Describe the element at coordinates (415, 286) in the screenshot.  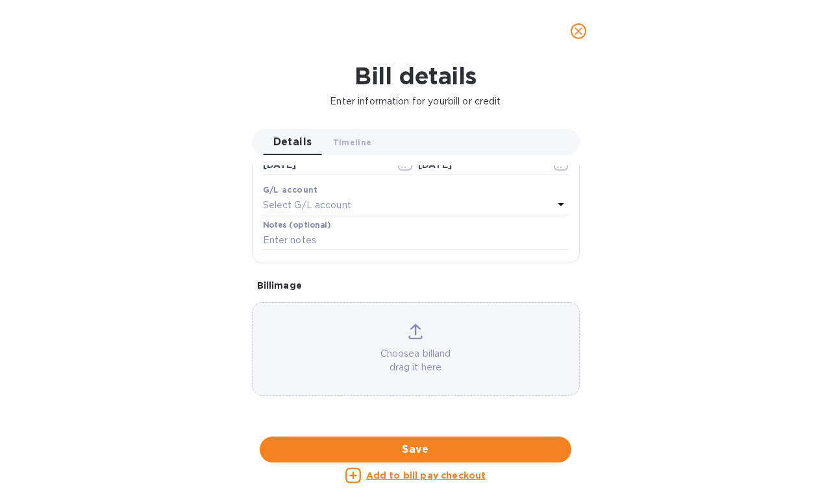
I see `p: Bill image` at that location.